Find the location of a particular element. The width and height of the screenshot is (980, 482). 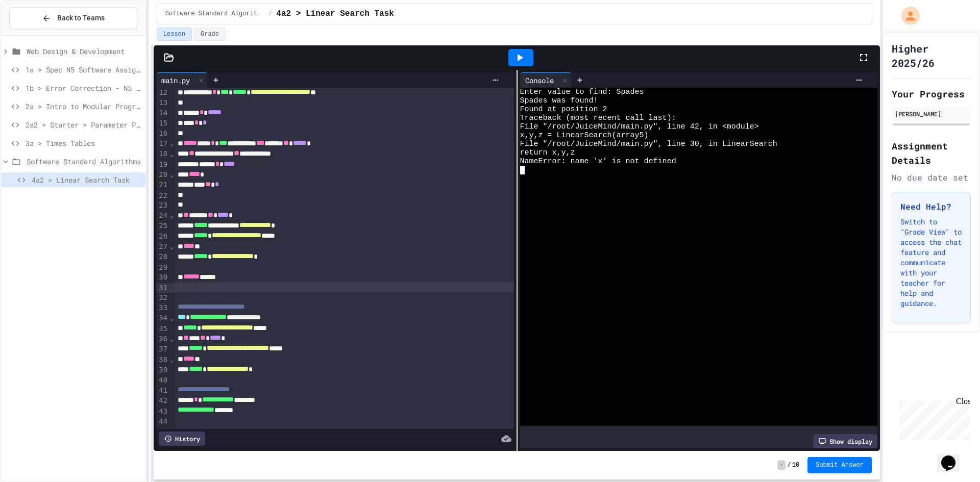

span: return x,y,z is located at coordinates (548, 153).